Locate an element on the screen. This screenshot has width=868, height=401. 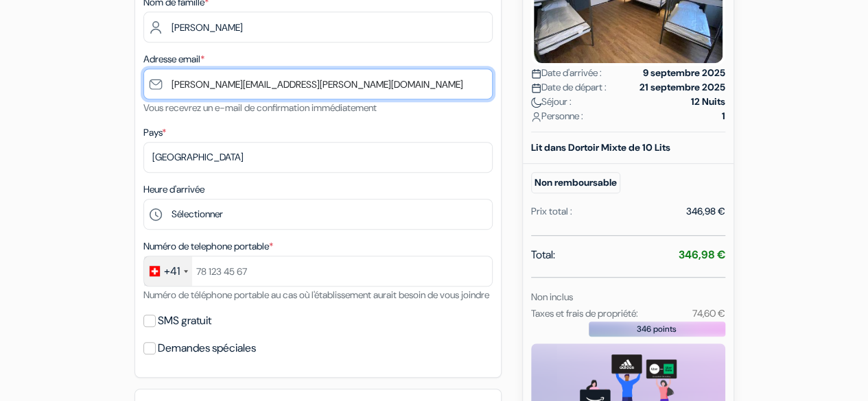
span: Date d'arrivée : is located at coordinates (566, 73).